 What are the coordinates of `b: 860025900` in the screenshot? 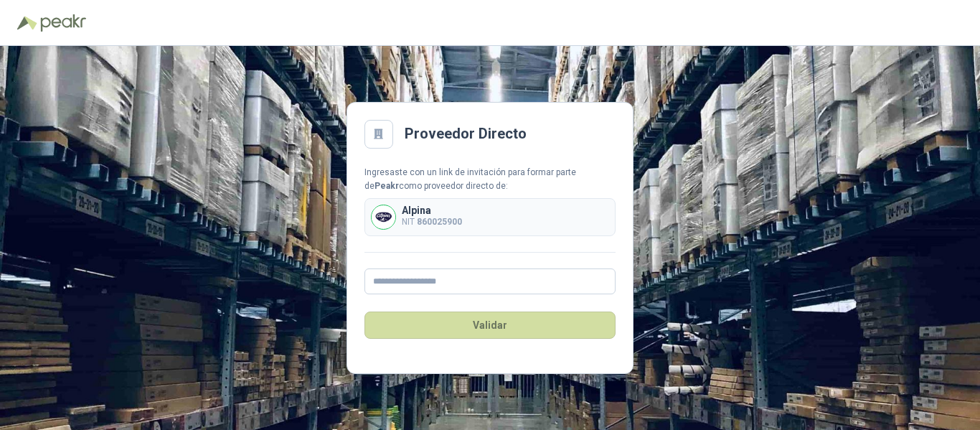 It's located at (439, 222).